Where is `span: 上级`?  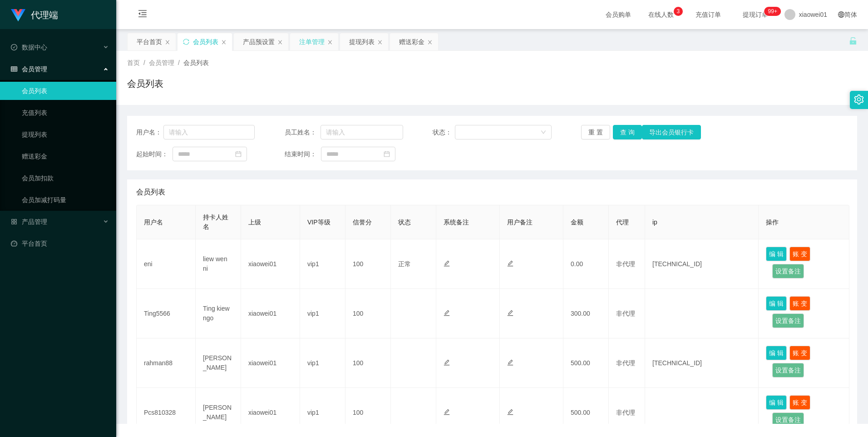 span: 上级 is located at coordinates (255, 222).